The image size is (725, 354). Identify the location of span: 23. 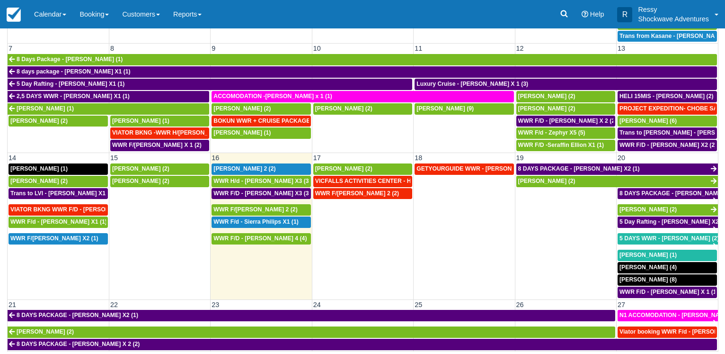
(215, 304).